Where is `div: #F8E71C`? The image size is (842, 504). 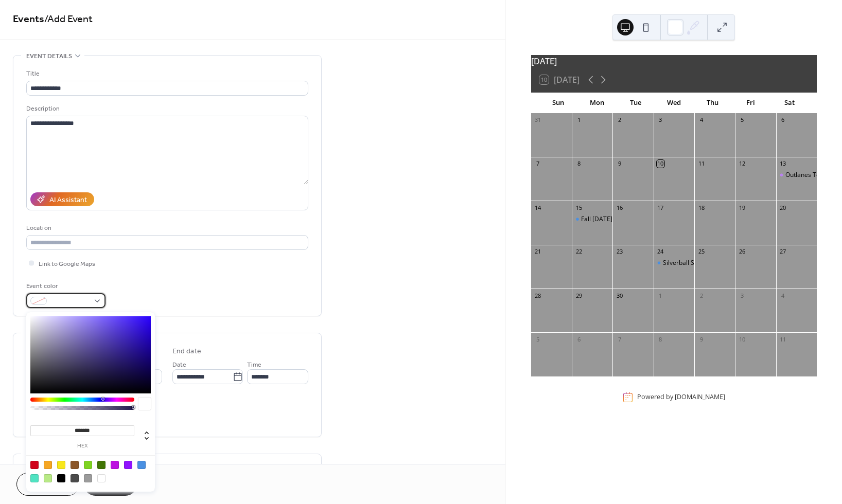
div: #F8E71C is located at coordinates (61, 465).